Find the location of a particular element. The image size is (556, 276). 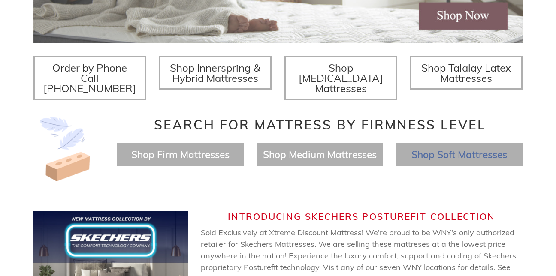

span: Shop Soft Mattresses is located at coordinates (459, 154).